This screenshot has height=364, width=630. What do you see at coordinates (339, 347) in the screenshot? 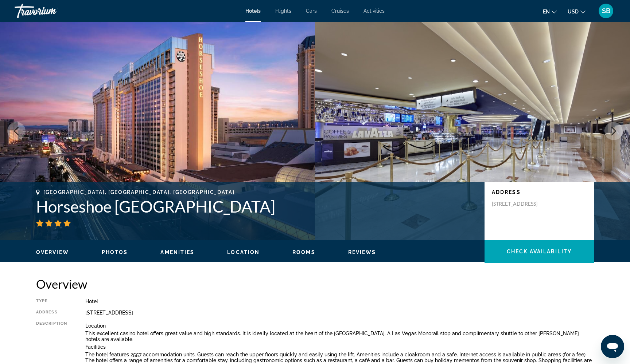
I see `p: Facilities` at bounding box center [339, 347].